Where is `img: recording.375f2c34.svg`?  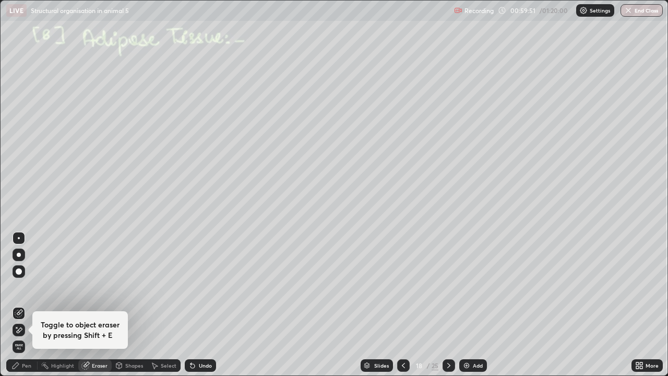 img: recording.375f2c34.svg is located at coordinates (458, 10).